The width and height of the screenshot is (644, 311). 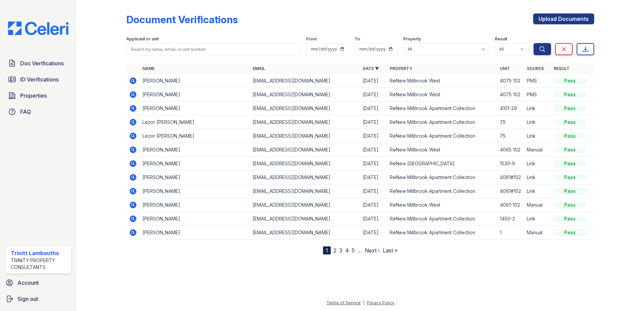 I want to click on a: Source, so click(x=535, y=69).